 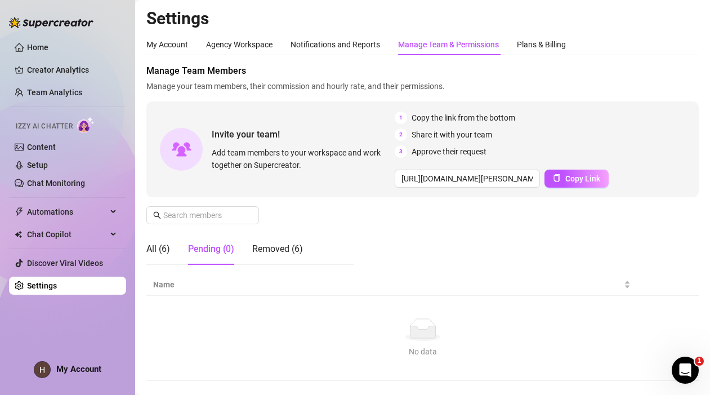 What do you see at coordinates (541, 44) in the screenshot?
I see `div: Plans & Billing` at bounding box center [541, 44].